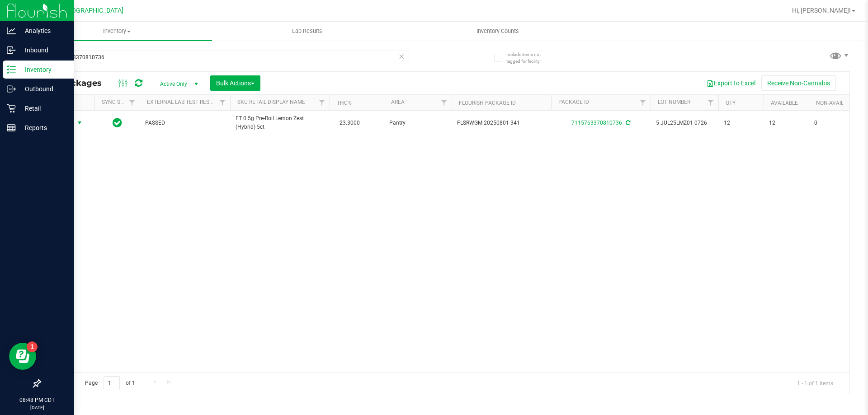  Describe the element at coordinates (11, 70) in the screenshot. I see `inline-svg: Inventory` at that location.